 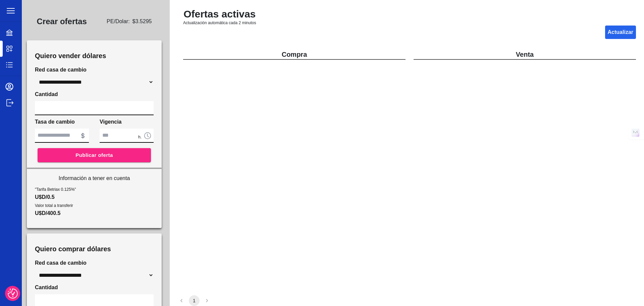 I want to click on h3: Quiero vender dólares, so click(x=70, y=56).